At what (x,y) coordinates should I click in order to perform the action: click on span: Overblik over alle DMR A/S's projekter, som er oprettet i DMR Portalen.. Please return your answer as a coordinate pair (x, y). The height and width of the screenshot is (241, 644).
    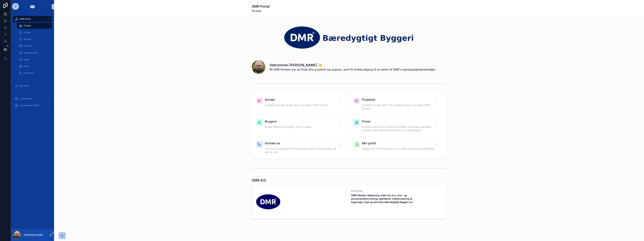
    Looking at the image, I should click on (399, 107).